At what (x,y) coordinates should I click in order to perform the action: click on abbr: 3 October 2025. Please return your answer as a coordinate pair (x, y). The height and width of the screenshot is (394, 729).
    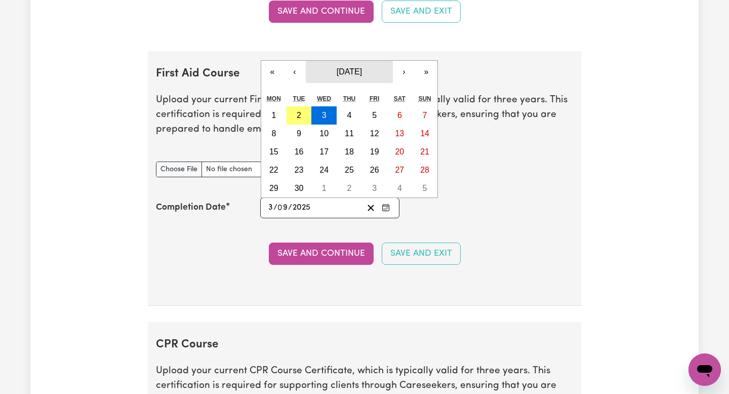
    Looking at the image, I should click on (374, 188).